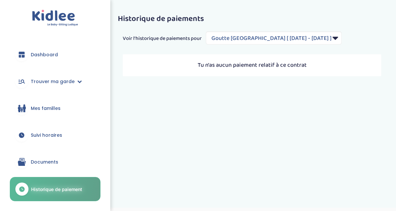 This screenshot has height=211, width=396. What do you see at coordinates (55, 189) in the screenshot?
I see `a: Historique de paiement` at bounding box center [55, 189].